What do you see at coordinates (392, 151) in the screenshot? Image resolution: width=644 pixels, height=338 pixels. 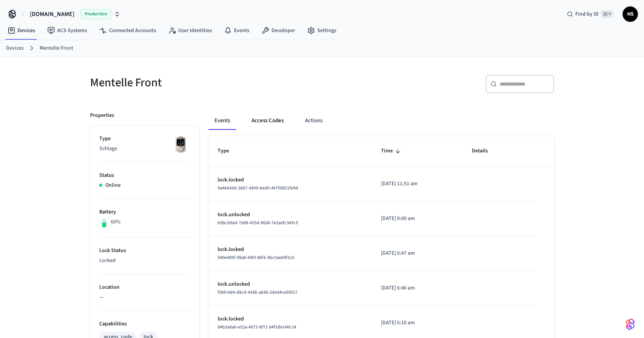 I see `span: Time` at bounding box center [392, 151].